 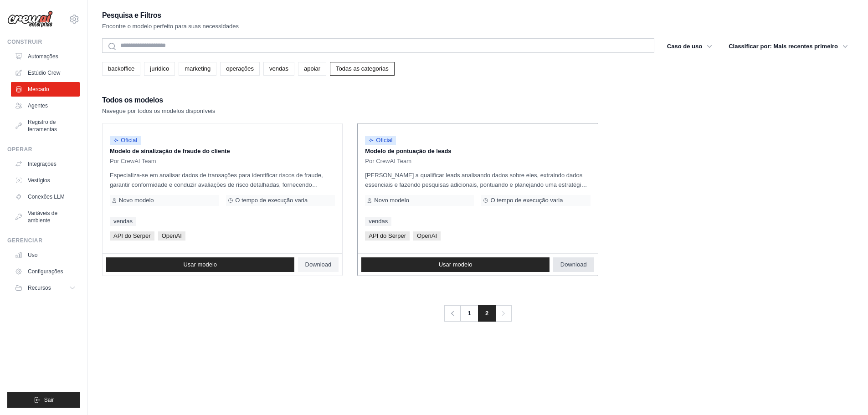 I want to click on nav: Paginação, so click(x=477, y=313).